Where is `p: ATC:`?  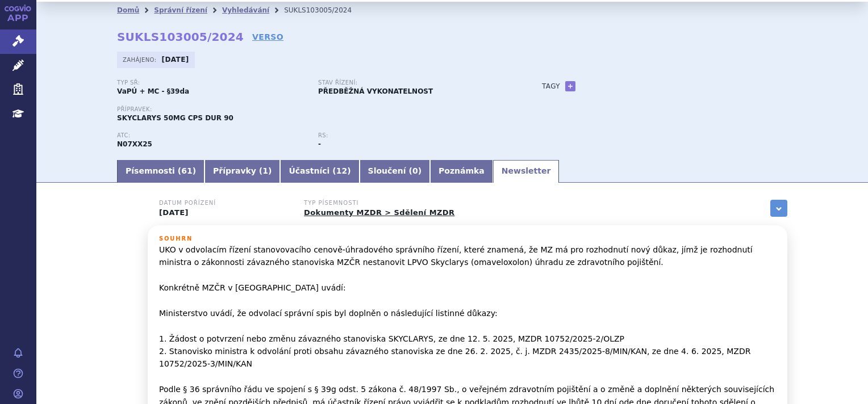
p: ATC: is located at coordinates (212, 135).